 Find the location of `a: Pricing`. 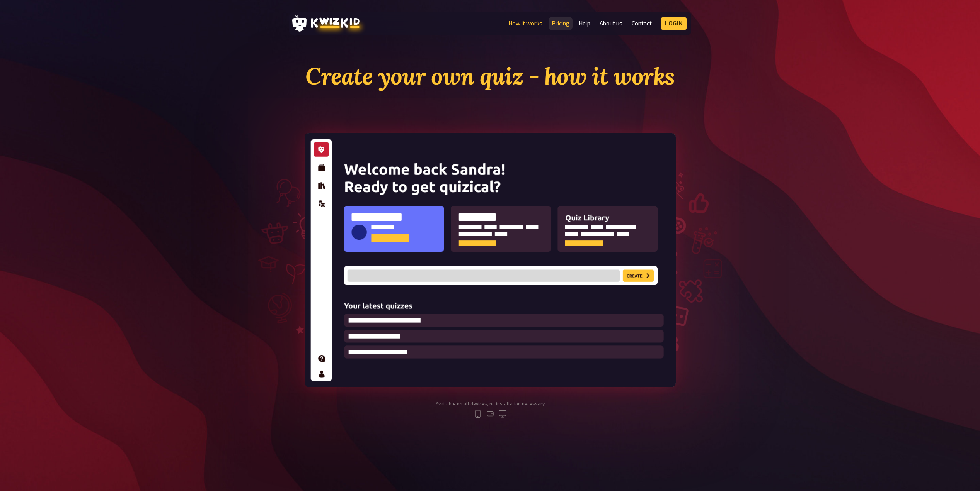

a: Pricing is located at coordinates (560, 24).